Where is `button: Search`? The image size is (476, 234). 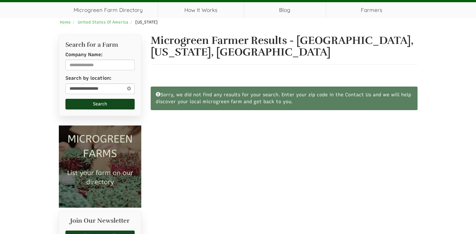 button: Search is located at coordinates (100, 104).